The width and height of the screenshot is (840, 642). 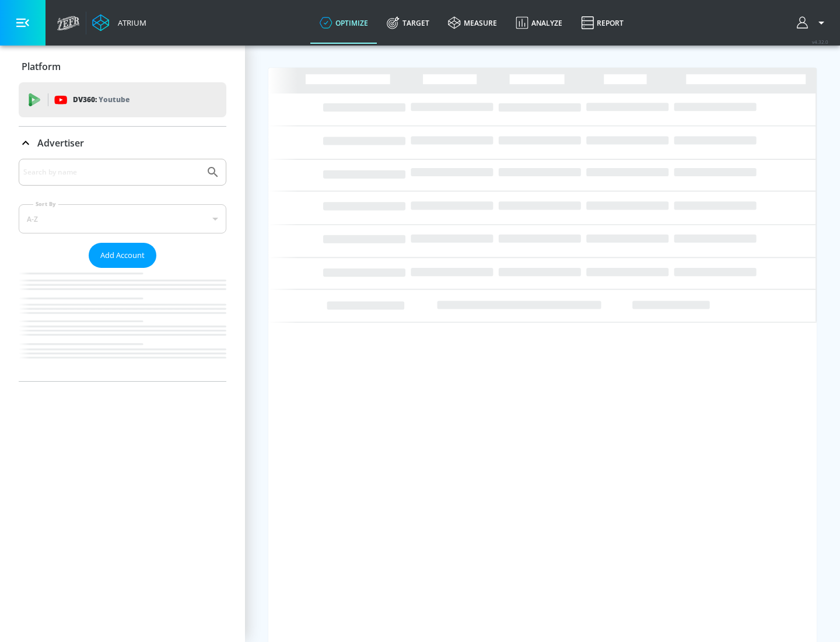 What do you see at coordinates (129, 23) in the screenshot?
I see `div: Atrium` at bounding box center [129, 23].